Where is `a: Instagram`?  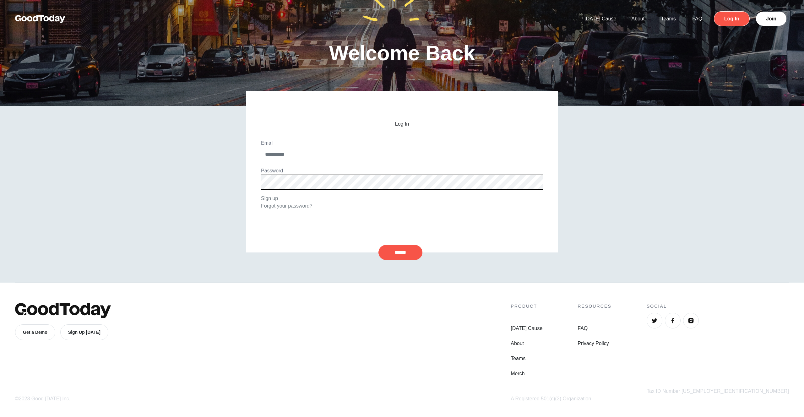
a: Instagram is located at coordinates (691, 321).